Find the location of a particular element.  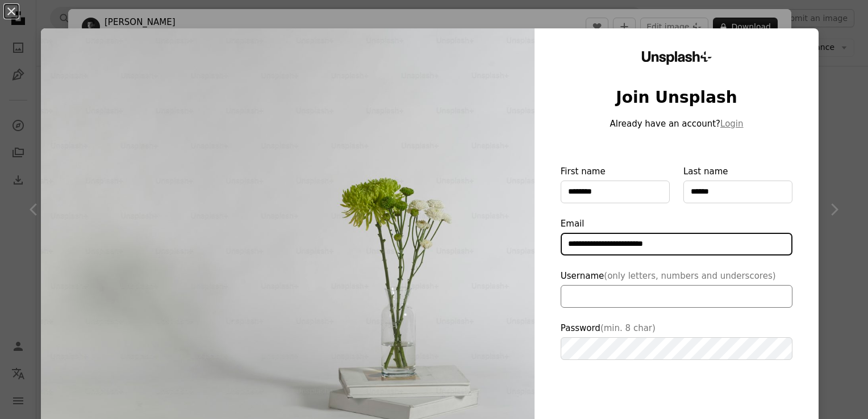

input: Email is located at coordinates (676, 245).